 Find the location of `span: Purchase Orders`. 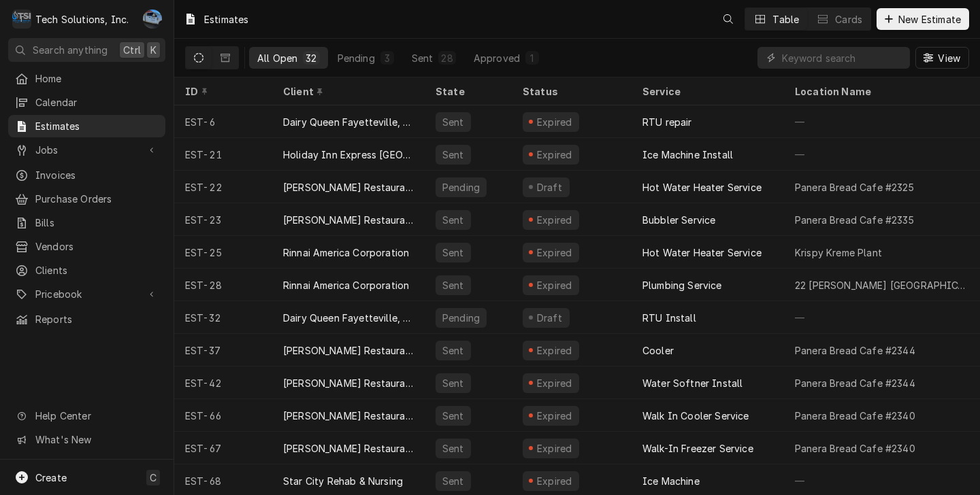

span: Purchase Orders is located at coordinates (96, 198).